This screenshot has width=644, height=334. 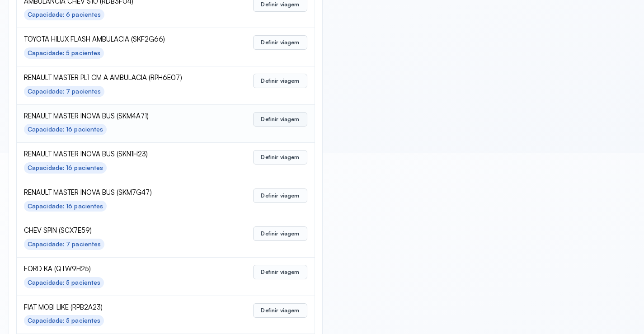 What do you see at coordinates (123, 269) in the screenshot?
I see `span: FORD KA (QTW9H25)` at bounding box center [123, 269].